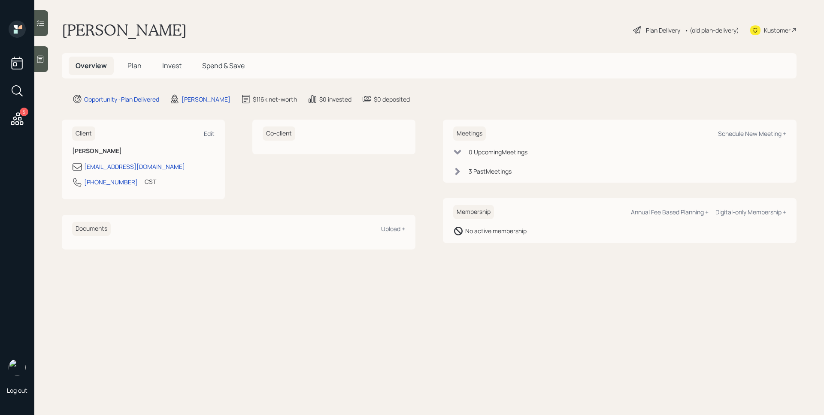  I want to click on h6: Co-client, so click(279, 133).